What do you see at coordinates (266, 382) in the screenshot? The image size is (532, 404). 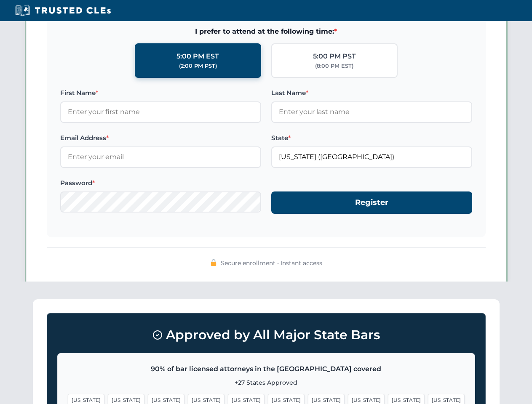 I see `p: +27 States Approved` at bounding box center [266, 382].